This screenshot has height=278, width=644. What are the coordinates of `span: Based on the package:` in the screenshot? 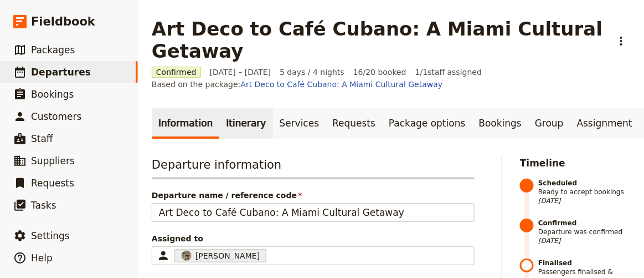 It's located at (297, 84).